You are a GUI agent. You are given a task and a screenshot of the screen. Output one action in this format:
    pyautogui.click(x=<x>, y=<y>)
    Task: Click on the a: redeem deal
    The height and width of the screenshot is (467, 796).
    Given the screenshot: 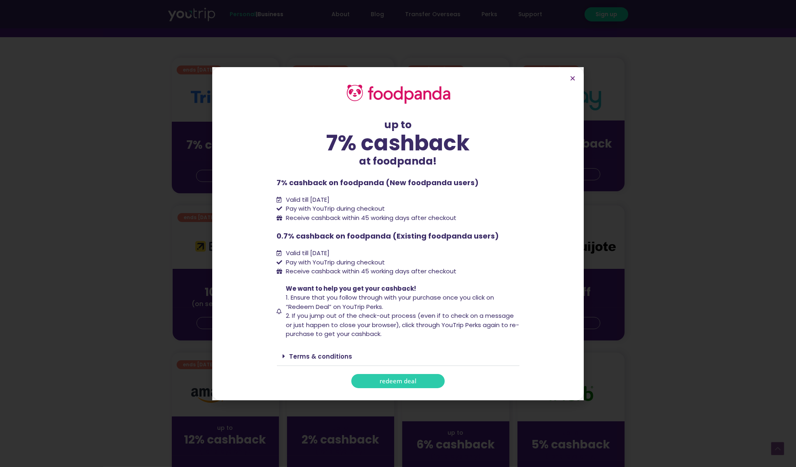 What is the action you would take?
    pyautogui.click(x=398, y=381)
    